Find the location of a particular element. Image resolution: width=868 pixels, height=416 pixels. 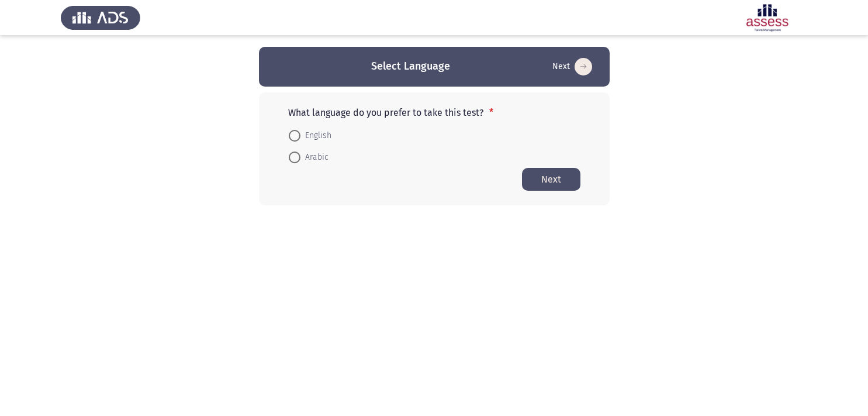

img: Assess Talent Management logo is located at coordinates (101, 17).